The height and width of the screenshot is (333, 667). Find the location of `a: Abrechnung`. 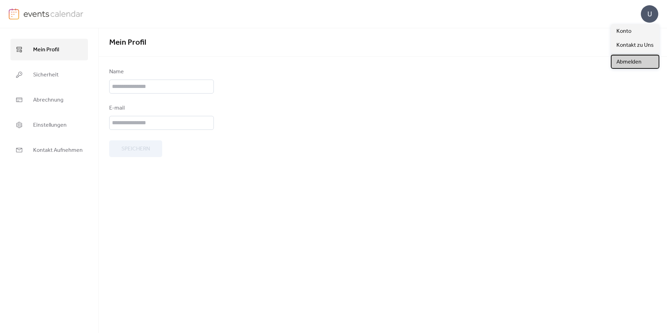

a: Abrechnung is located at coordinates (49, 100).